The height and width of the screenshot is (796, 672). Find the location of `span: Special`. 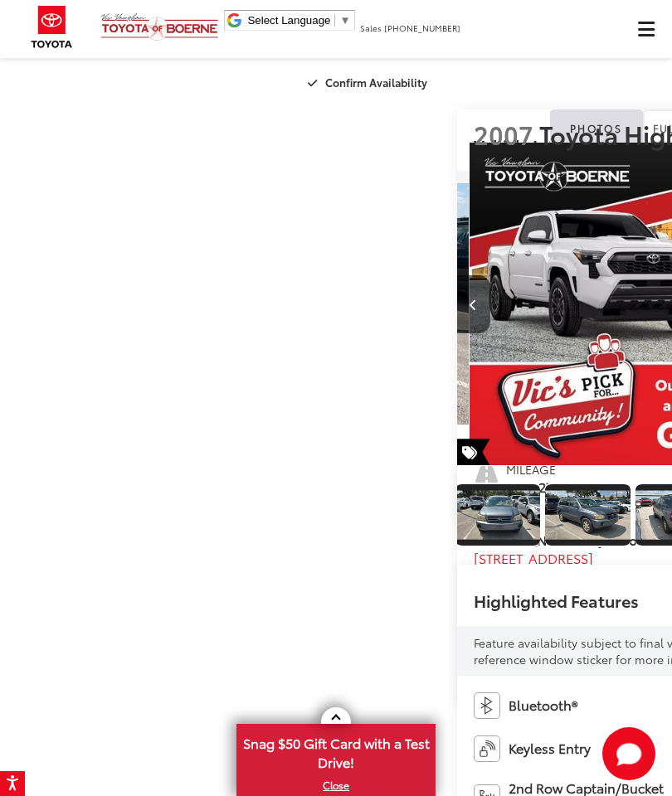

span: Special is located at coordinates (473, 452).